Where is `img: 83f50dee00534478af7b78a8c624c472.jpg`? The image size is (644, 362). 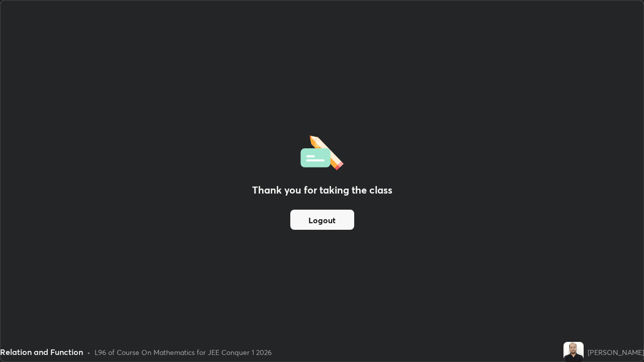
img: 83f50dee00534478af7b78a8c624c472.jpg is located at coordinates (573, 352).